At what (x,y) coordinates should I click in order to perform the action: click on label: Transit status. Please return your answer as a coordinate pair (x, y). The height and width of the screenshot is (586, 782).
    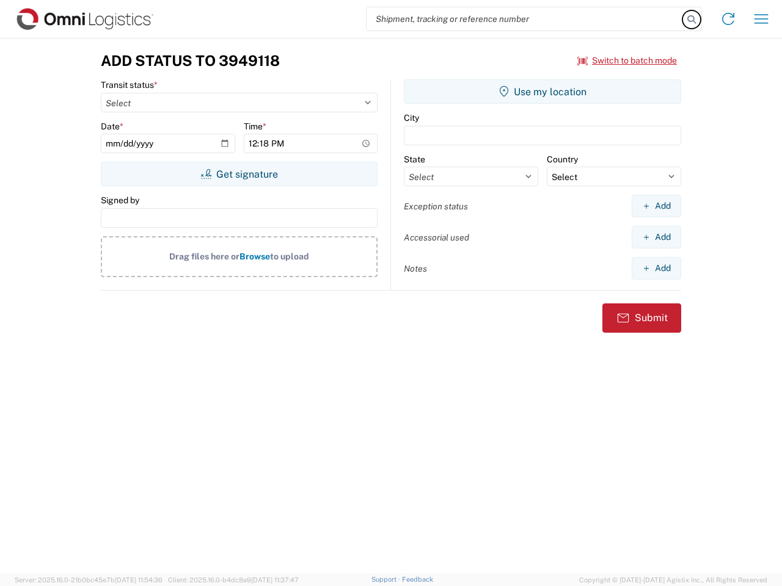
    Looking at the image, I should click on (129, 85).